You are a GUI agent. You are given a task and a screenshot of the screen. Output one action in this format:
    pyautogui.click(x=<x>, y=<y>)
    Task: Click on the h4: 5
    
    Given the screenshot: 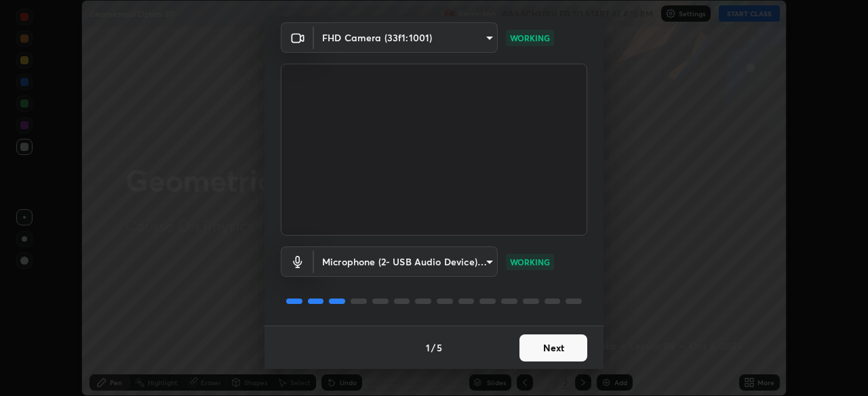 What is the action you would take?
    pyautogui.click(x=439, y=348)
    